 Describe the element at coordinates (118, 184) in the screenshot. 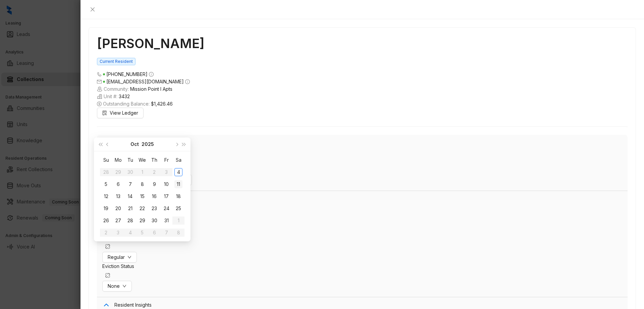

I see `td: 2025-10-06` at that location.